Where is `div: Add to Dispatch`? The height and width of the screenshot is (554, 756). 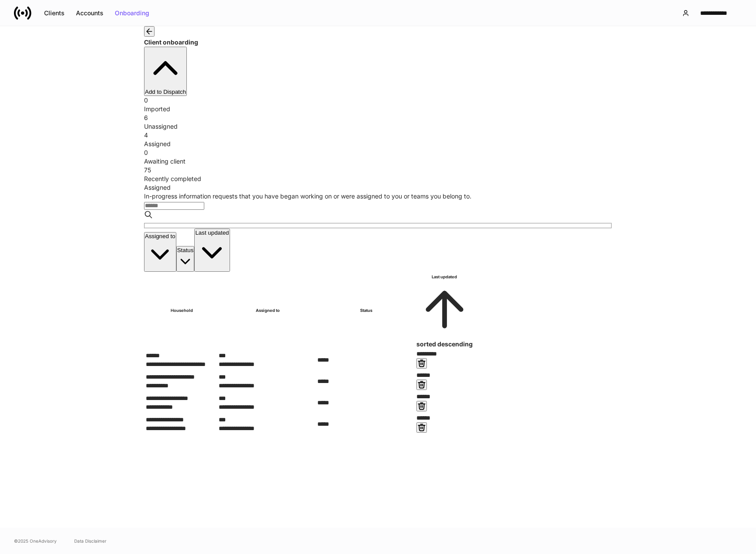
div: Add to Dispatch is located at coordinates (165, 71).